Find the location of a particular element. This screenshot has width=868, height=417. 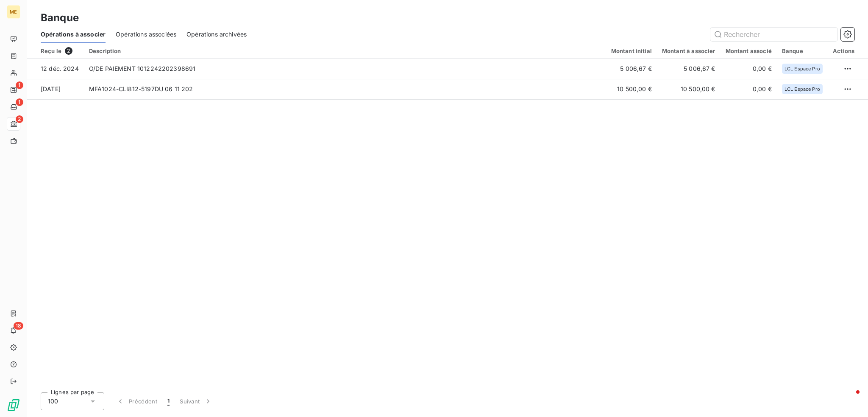

span: Opérations à associer is located at coordinates (73, 34).